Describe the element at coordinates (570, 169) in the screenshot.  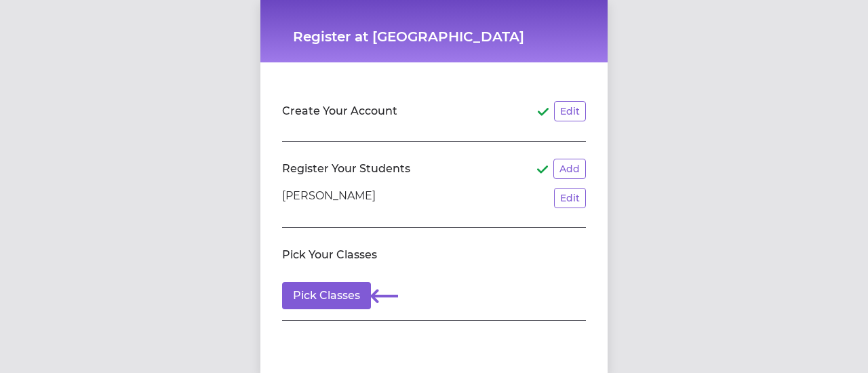
I see `button: Add` at that location.